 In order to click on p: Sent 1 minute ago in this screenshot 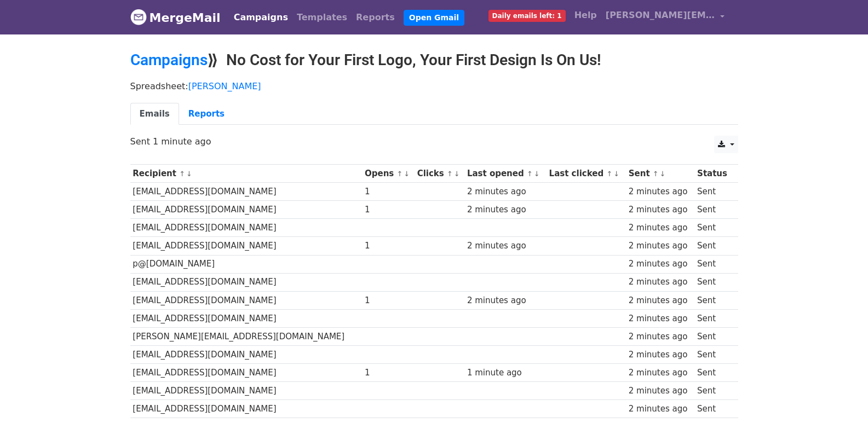, I will do `click(434, 142)`.